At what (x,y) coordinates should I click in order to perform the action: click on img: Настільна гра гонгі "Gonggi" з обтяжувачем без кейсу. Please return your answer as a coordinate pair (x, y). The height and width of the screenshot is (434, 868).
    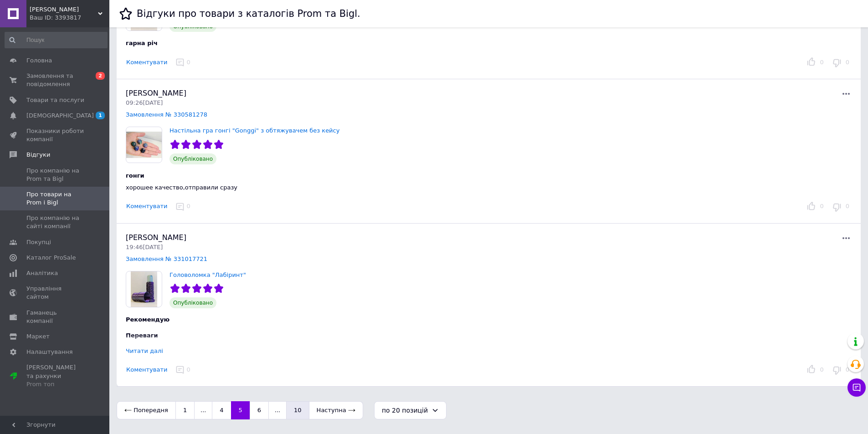
    Looking at the image, I should click on (144, 145).